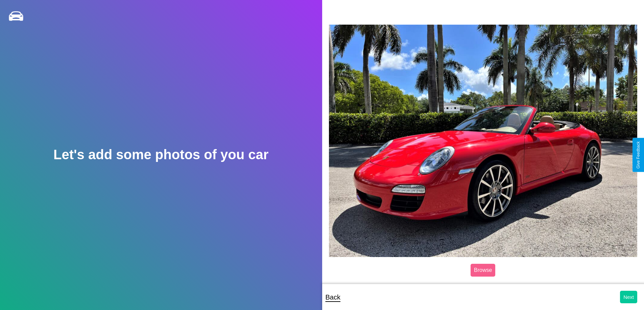 The image size is (644, 310). I want to click on h2: Let's add some photos of you car, so click(161, 155).